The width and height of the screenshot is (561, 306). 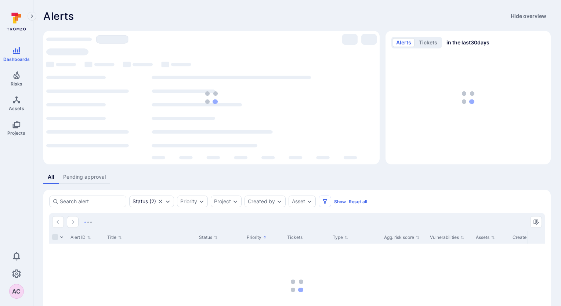 What do you see at coordinates (17, 84) in the screenshot?
I see `span: Risks` at bounding box center [17, 84].